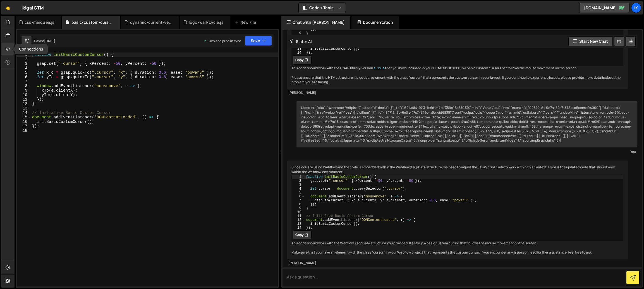 This screenshot has width=644, height=289. I want to click on h2: Slater AI, so click(300, 42).